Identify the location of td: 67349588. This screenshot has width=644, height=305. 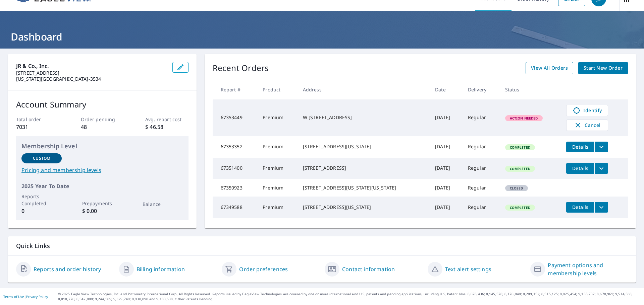
(235, 208).